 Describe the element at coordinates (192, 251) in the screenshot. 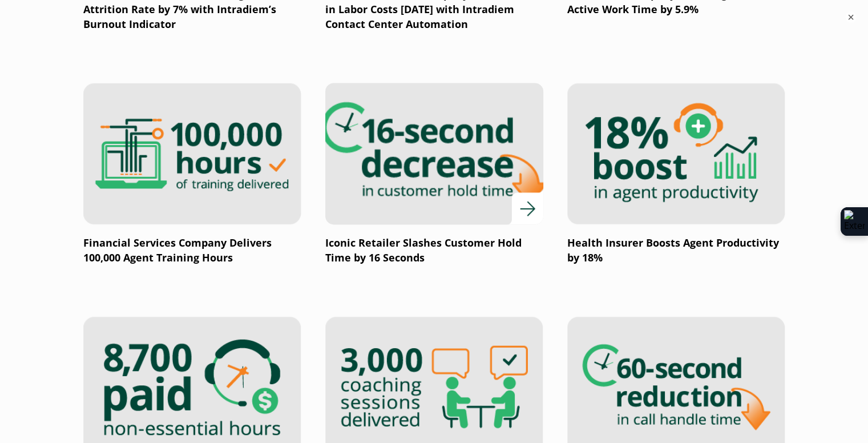

I see `p: Financial Services Company Delivers 100,000 Agent Training Hours` at that location.